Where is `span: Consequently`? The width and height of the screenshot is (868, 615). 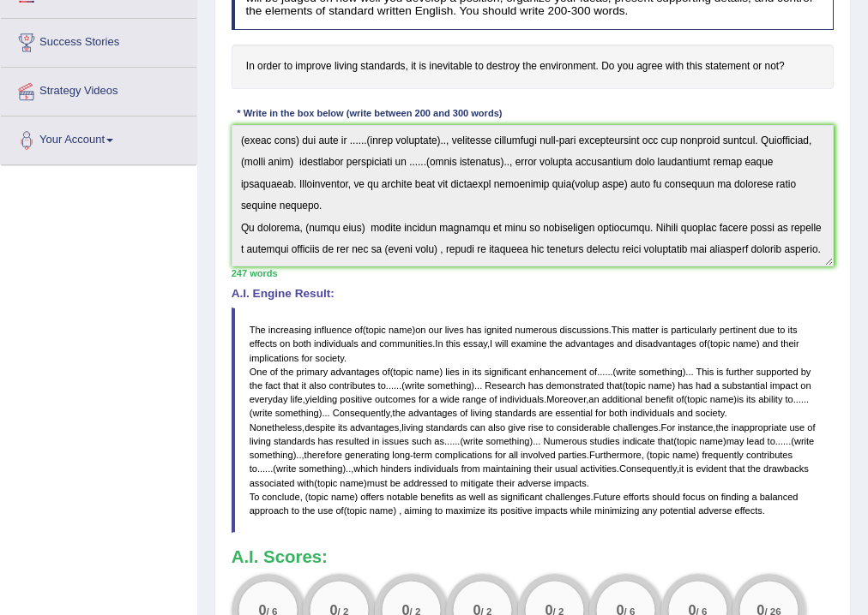 span: Consequently is located at coordinates (361, 413).